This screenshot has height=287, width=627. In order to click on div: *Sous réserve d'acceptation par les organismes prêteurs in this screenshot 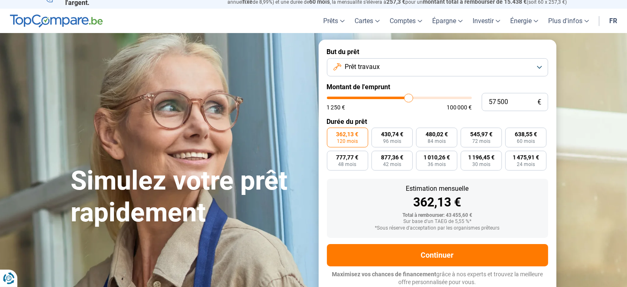, I will do `click(437, 228)`.